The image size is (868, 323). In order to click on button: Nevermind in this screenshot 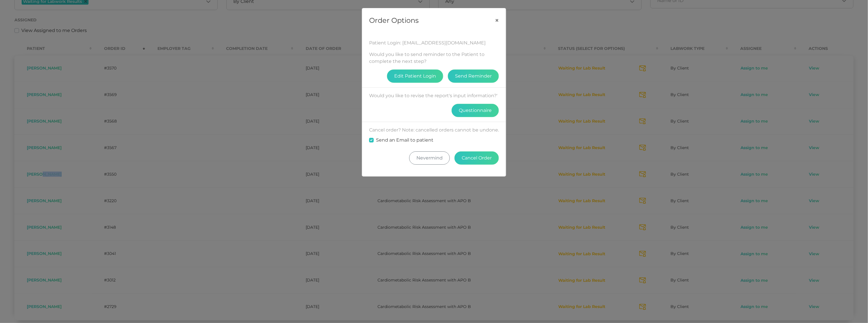, I will do `click(429, 158)`.